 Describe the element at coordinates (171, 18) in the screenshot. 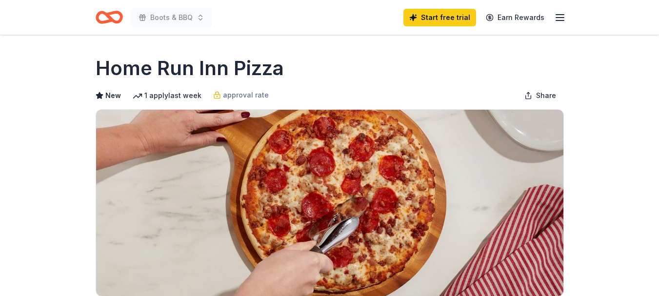

I see `span: Boots & BBQ` at that location.